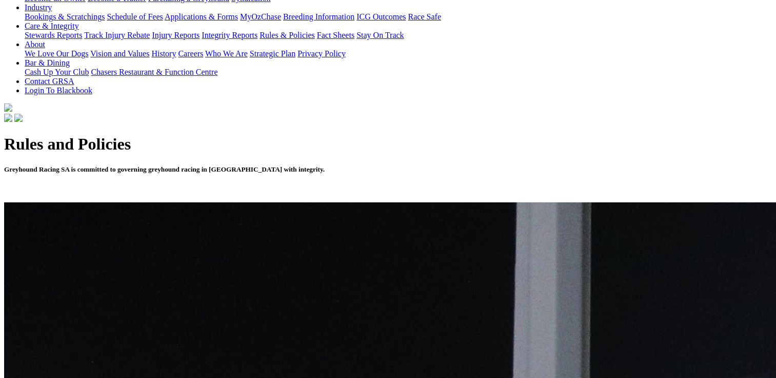 This screenshot has width=776, height=378. What do you see at coordinates (117, 35) in the screenshot?
I see `a: Track Injury Rebate` at bounding box center [117, 35].